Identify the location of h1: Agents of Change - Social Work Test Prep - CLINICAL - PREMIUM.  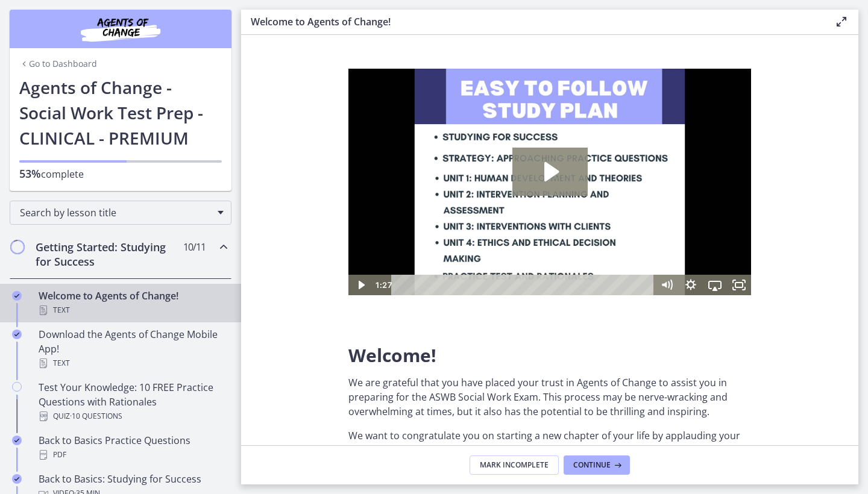
(120, 113).